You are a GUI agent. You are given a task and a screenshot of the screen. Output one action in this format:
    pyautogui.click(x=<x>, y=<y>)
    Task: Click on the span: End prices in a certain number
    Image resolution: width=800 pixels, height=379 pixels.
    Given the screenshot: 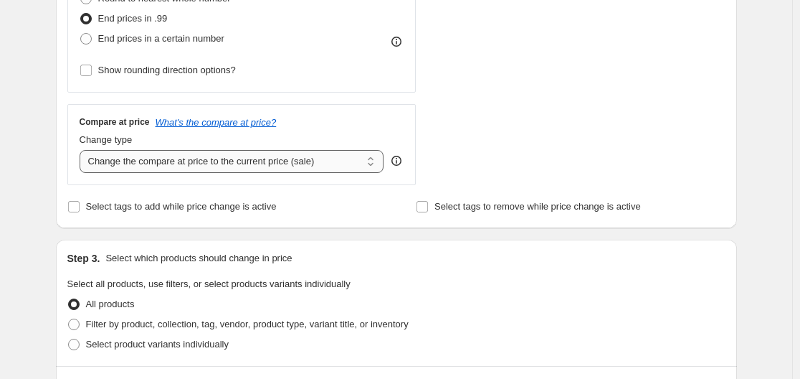 What is the action you would take?
    pyautogui.click(x=161, y=38)
    